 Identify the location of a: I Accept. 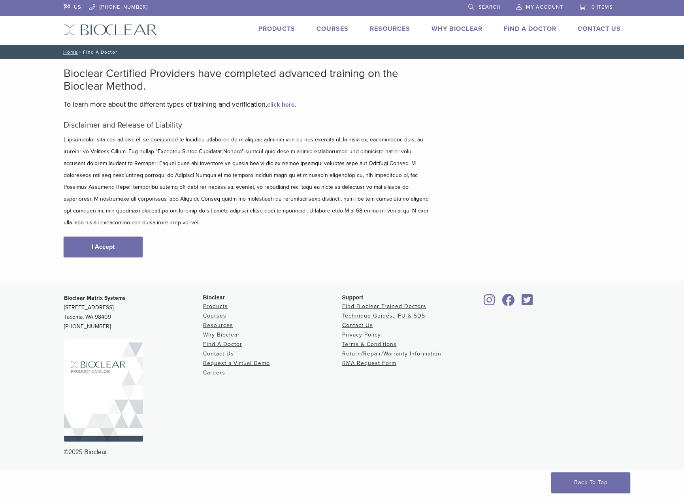
(103, 247).